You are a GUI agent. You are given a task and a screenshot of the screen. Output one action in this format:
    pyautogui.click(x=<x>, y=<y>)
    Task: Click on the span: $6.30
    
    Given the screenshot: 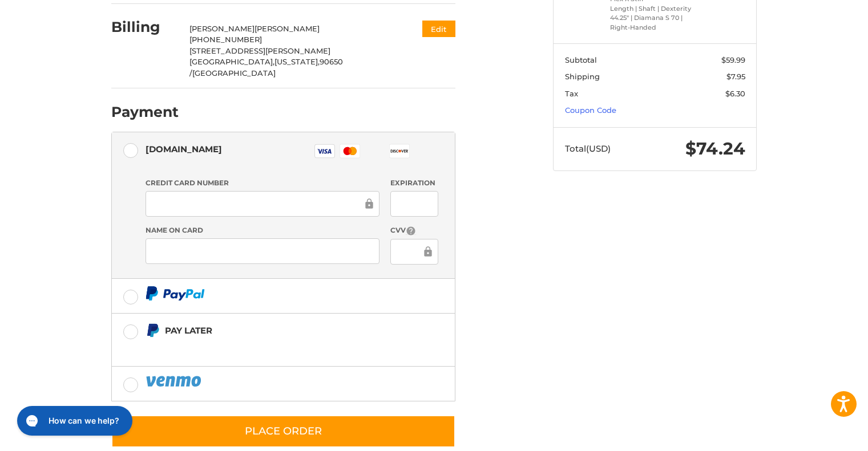 What is the action you would take?
    pyautogui.click(x=735, y=94)
    